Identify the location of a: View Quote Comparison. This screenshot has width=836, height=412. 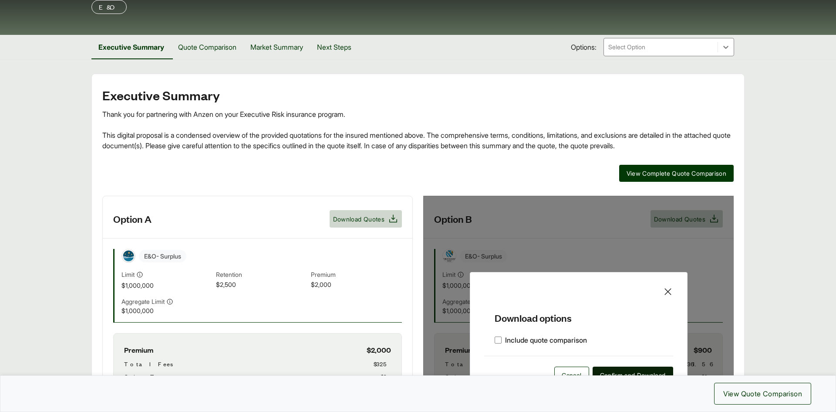
(763, 393).